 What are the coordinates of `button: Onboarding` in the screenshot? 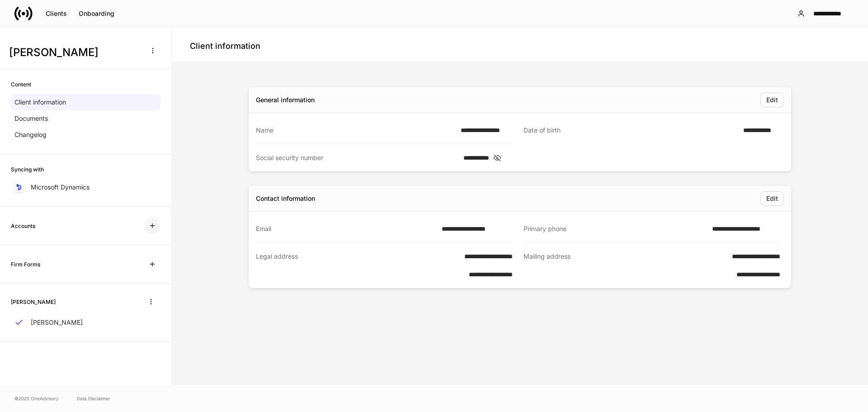 It's located at (96, 13).